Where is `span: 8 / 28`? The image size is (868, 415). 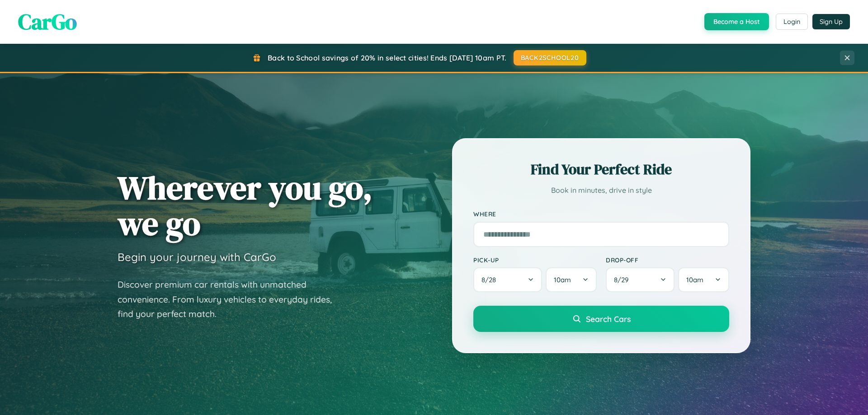 span: 8 / 28 is located at coordinates (491, 280).